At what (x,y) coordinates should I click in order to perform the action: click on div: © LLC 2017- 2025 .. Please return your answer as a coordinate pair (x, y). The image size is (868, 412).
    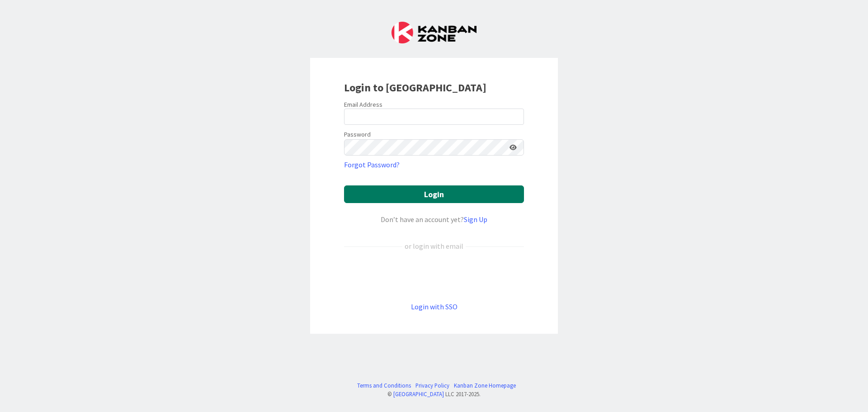
    Looking at the image, I should click on (434, 394).